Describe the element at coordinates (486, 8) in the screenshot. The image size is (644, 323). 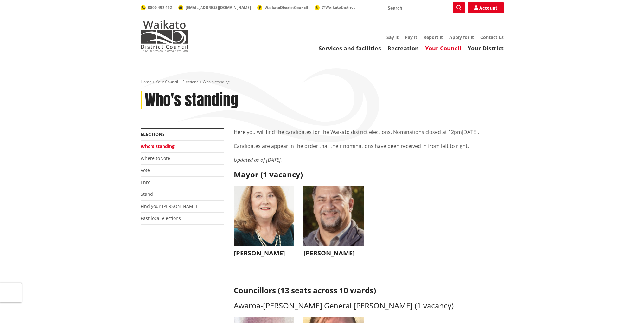
I see `a: Account` at that location.